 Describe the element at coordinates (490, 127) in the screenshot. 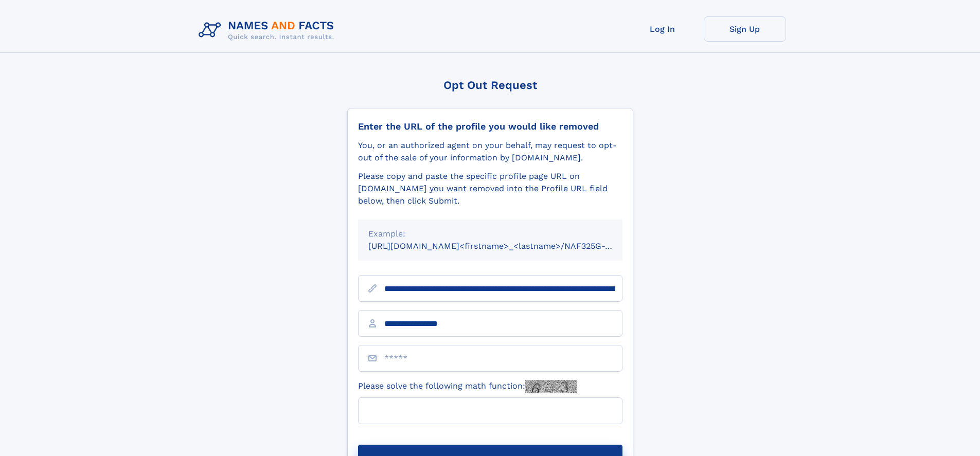

I see `div: Enter the URL of the profile you would like removed` at that location.